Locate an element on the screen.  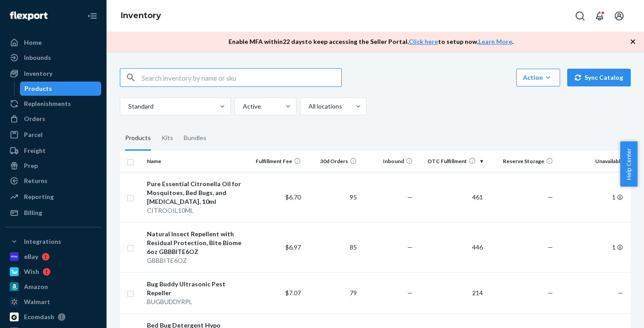
div: Kits is located at coordinates (167, 138).